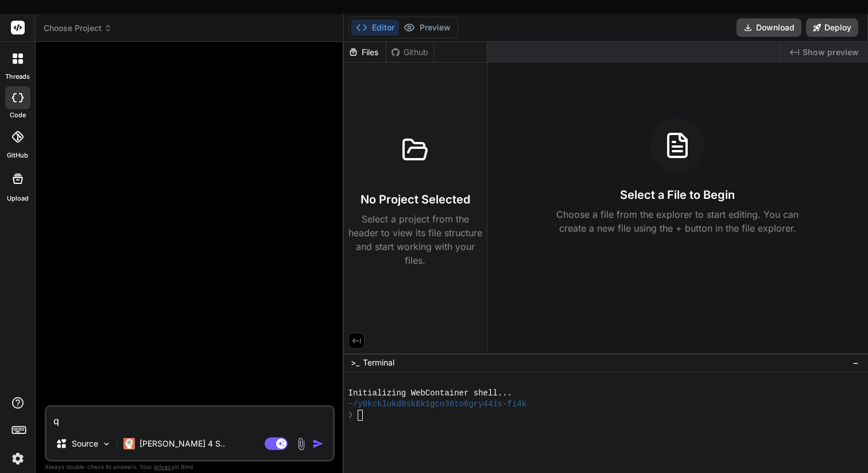 The height and width of the screenshot is (473, 868). Describe the element at coordinates (189, 467) in the screenshot. I see `p: Always double-check its answers. Your in Bind` at that location.